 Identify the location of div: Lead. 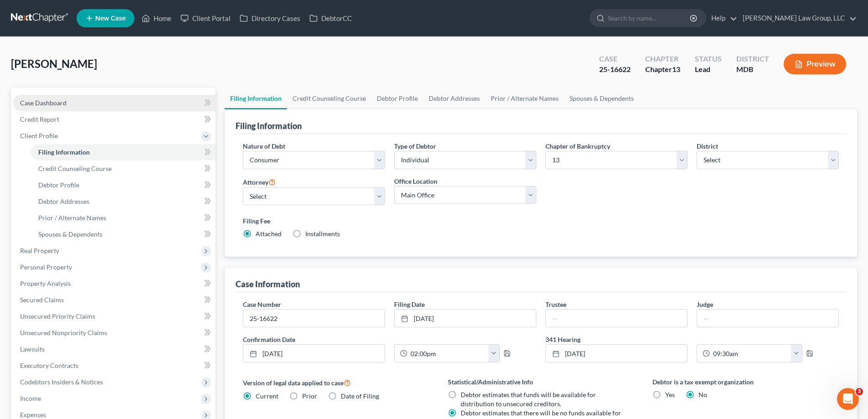
(708, 69).